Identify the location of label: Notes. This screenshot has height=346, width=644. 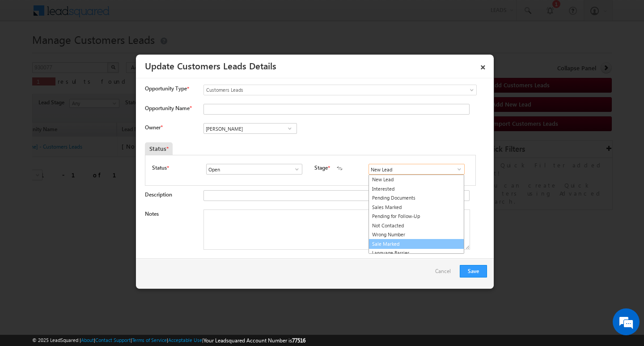
(152, 214).